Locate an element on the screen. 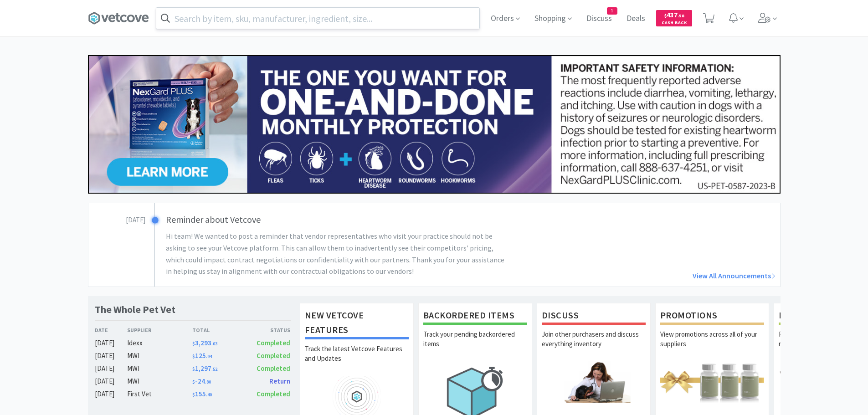 This screenshot has width=868, height=415. span: . 94 is located at coordinates (208, 356).